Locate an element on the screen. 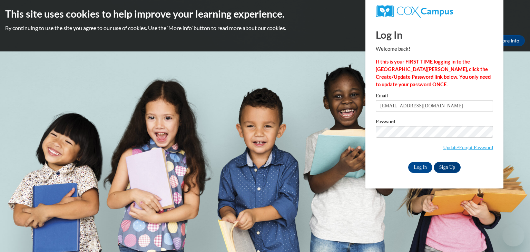  a: Sign Up is located at coordinates (448, 167).